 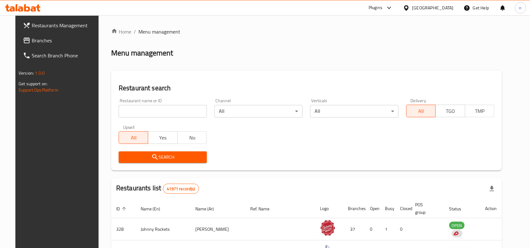 I want to click on div: Export file, so click(x=492, y=189).